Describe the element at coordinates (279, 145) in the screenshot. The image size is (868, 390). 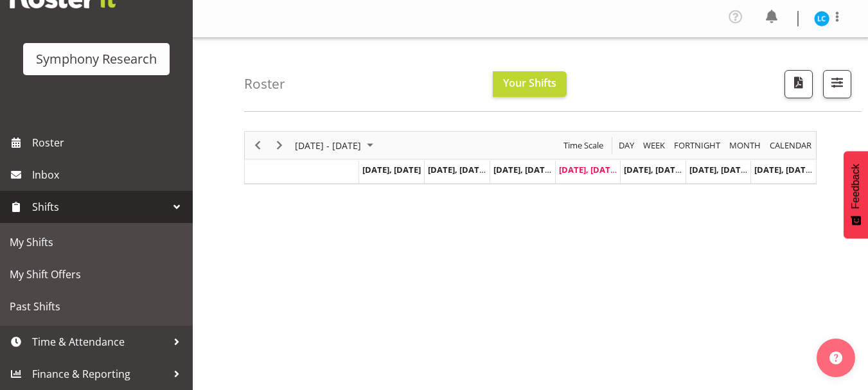
I see `div: Next` at that location.